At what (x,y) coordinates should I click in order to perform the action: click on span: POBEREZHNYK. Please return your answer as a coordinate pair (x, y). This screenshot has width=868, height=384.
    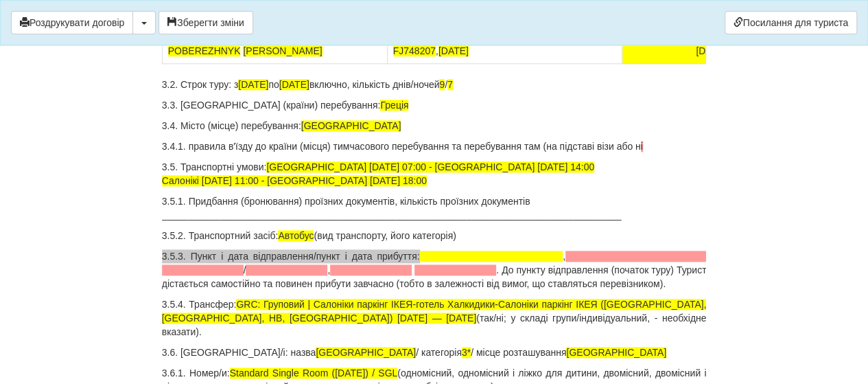
    Looking at the image, I should click on (205, 51).